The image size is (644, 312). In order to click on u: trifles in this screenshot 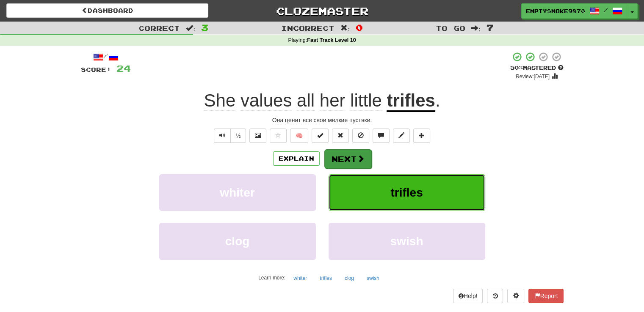, I will do `click(410, 101)`.